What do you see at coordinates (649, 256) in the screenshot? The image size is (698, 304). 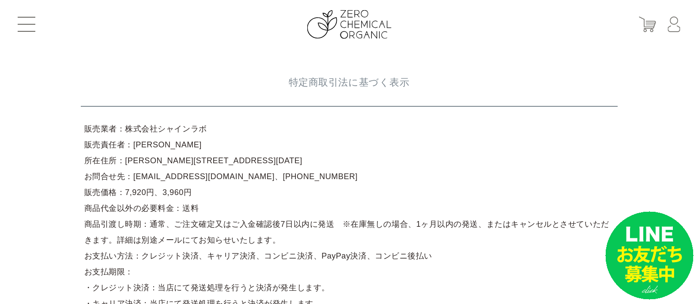 I see `img: small_line.png` at bounding box center [649, 256].